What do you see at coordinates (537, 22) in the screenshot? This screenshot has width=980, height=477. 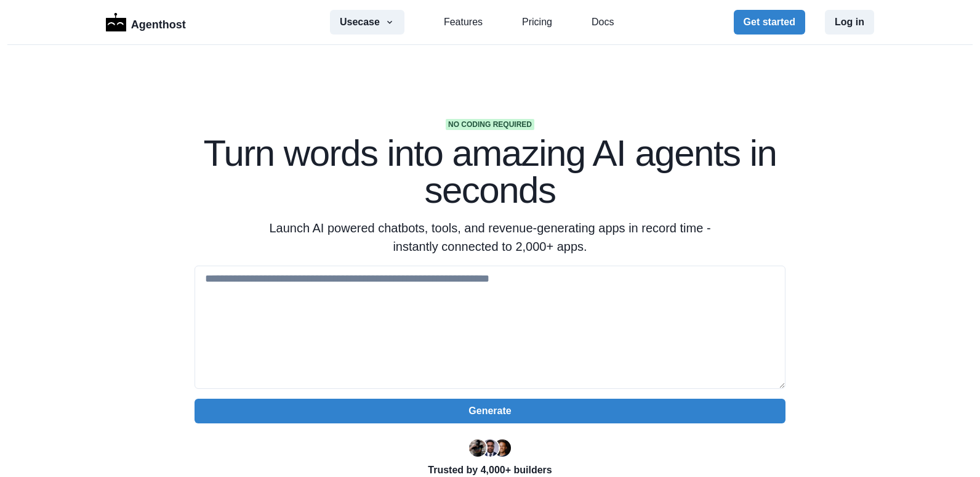 I see `a: Pricing` at bounding box center [537, 22].